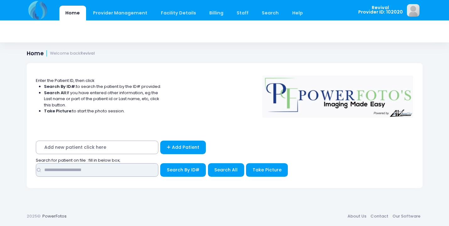 This screenshot has width=449, height=226. Describe the element at coordinates (72, 53) in the screenshot. I see `small: Welcome back` at that location.